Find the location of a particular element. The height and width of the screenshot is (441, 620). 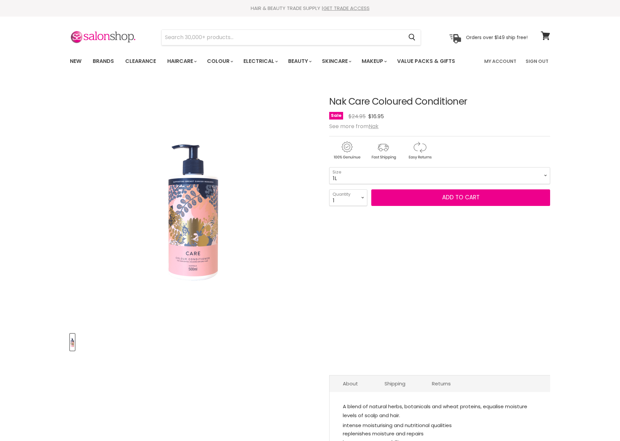

span: $24.95 is located at coordinates (357, 116).